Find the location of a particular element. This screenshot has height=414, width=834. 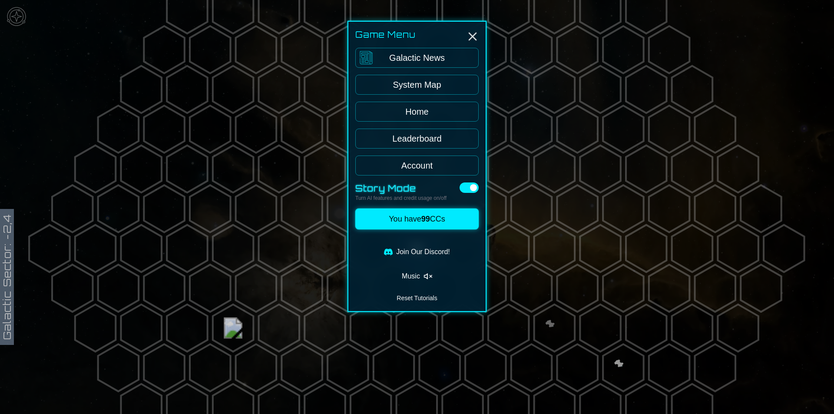

a: Galactic News is located at coordinates (417, 58).